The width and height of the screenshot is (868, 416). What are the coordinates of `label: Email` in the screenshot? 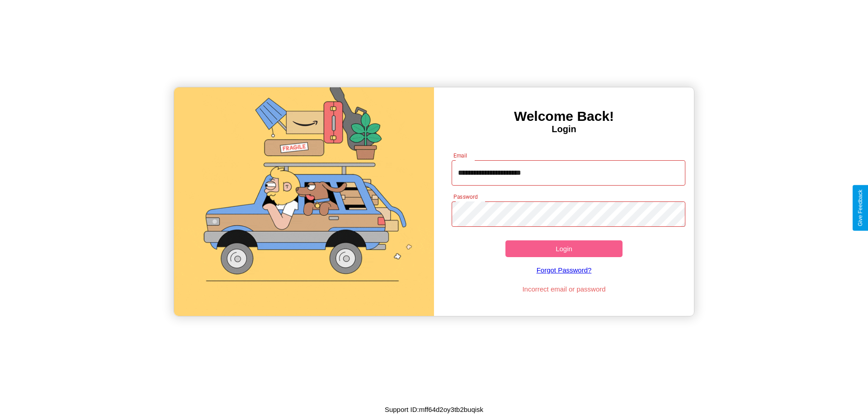 It's located at (460, 155).